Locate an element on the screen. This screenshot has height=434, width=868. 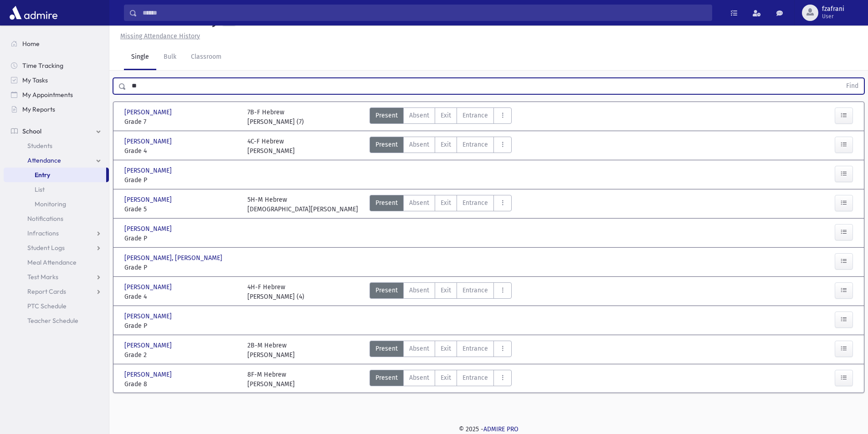
span: My Tasks is located at coordinates (35, 80).